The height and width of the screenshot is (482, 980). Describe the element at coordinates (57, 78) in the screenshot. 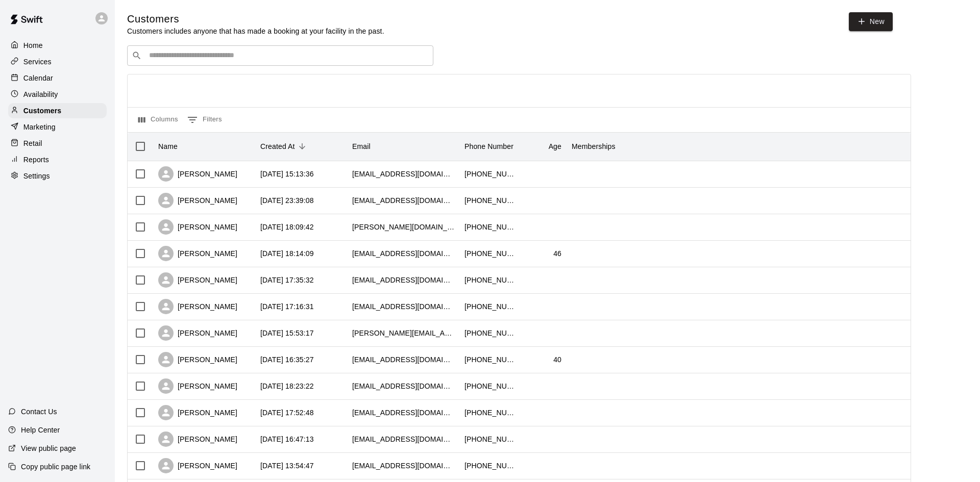

I see `div: Calendar` at that location.